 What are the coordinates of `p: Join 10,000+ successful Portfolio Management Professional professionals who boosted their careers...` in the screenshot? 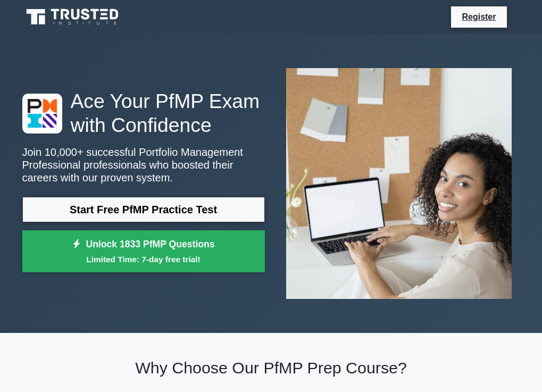 It's located at (143, 165).